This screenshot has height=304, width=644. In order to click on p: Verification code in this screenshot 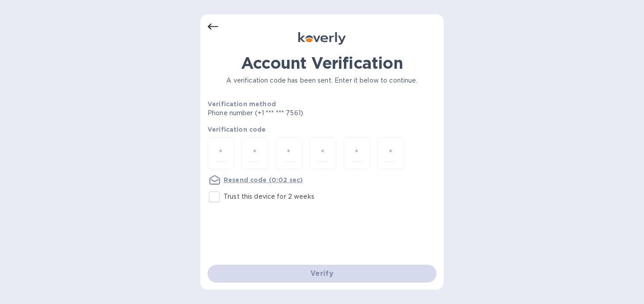, I will do `click(322, 130)`.